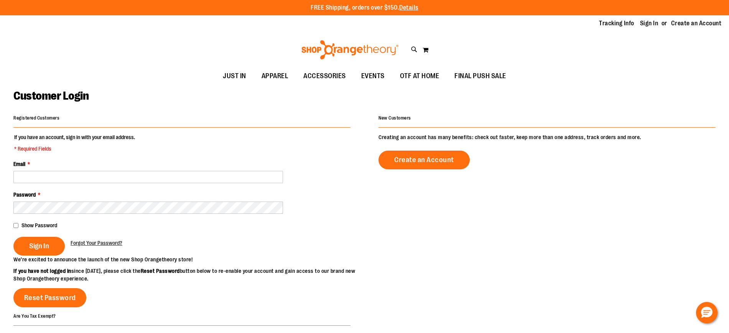 This screenshot has height=333, width=729. What do you see at coordinates (160, 271) in the screenshot?
I see `strong: Reset Password` at bounding box center [160, 271].